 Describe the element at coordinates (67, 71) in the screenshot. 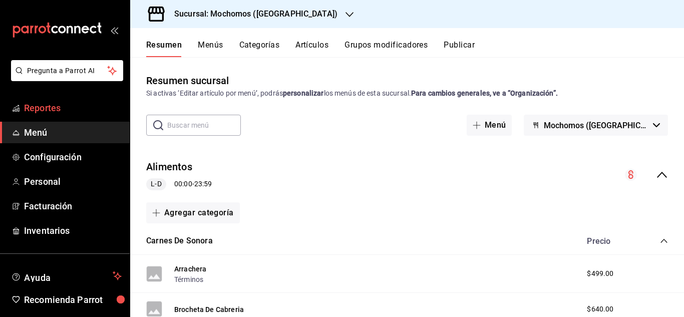

I see `button: Pregunta a Parrot AI` at that location.